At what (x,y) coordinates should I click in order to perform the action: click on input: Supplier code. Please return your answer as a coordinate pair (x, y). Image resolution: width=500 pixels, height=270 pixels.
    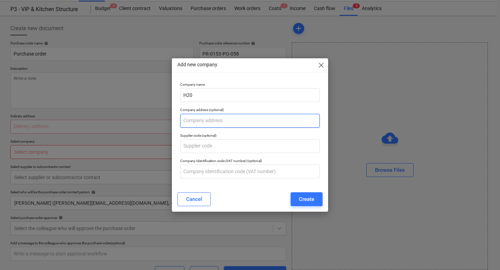
    Looking at the image, I should click on (250, 146).